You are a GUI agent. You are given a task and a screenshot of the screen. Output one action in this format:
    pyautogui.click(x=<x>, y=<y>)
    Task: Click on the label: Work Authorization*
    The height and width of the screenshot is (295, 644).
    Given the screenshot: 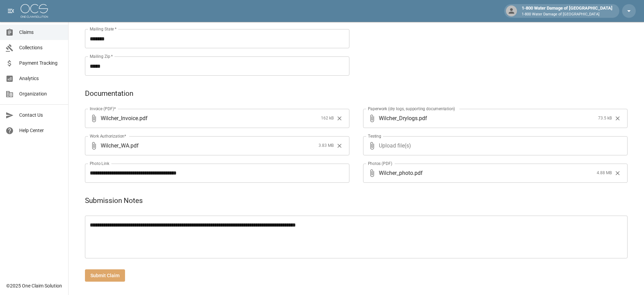 What is the action you would take?
    pyautogui.click(x=108, y=136)
    